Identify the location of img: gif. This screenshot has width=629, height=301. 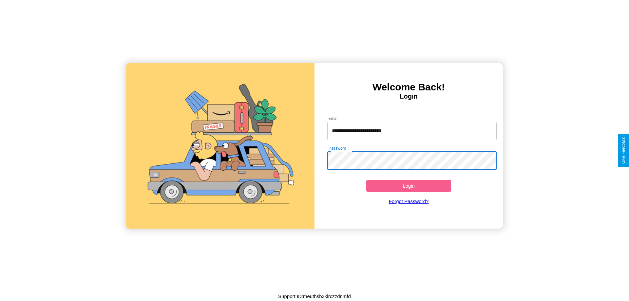
(220, 146).